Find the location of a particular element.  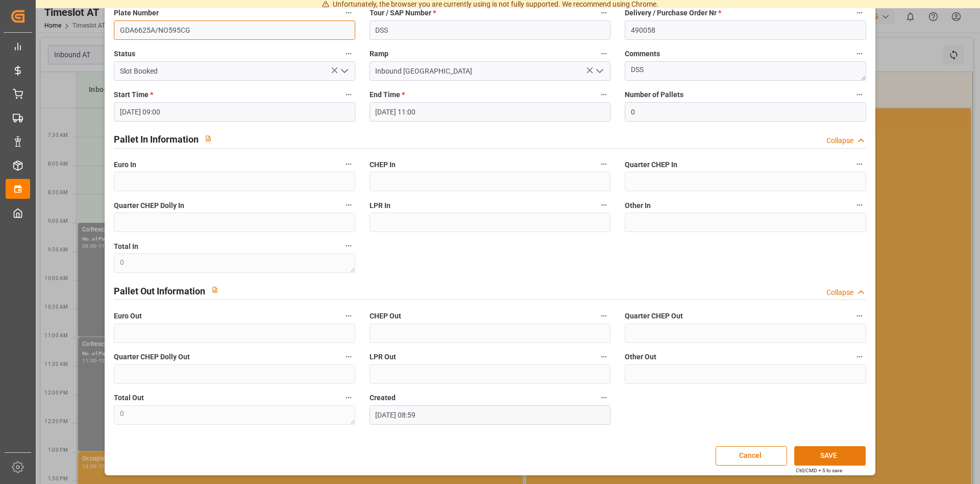

span: Tour / SAP Number is located at coordinates (403, 13).